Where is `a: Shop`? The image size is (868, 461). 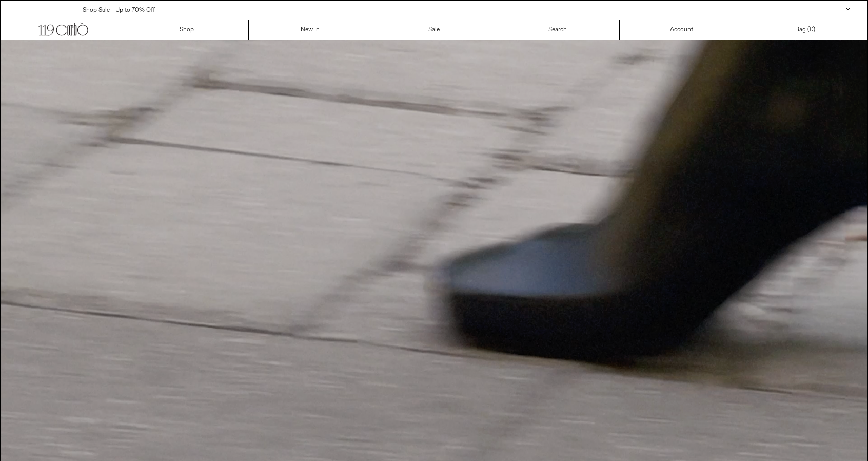 a: Shop is located at coordinates (187, 29).